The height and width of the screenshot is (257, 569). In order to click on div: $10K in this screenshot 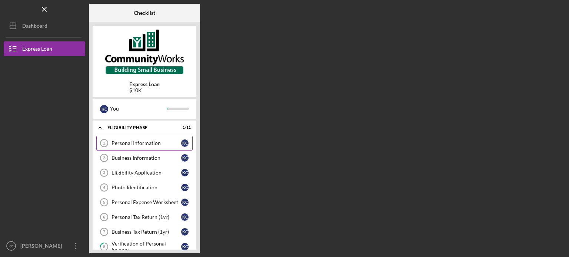, I will do `click(144, 90)`.